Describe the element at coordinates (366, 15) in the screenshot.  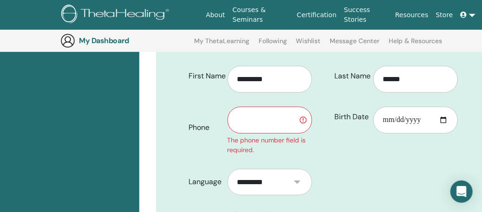
I see `a: Success Stories` at that location.